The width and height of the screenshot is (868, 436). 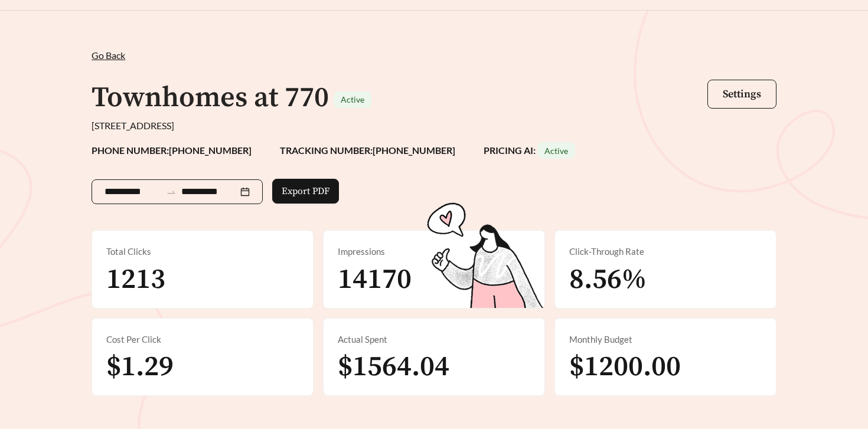 What do you see at coordinates (741, 94) in the screenshot?
I see `button: Settings` at bounding box center [741, 94].